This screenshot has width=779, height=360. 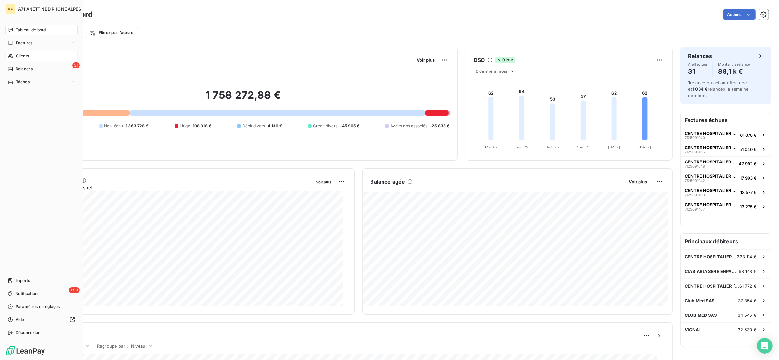 I want to click on span: 47 992 €, so click(x=748, y=164).